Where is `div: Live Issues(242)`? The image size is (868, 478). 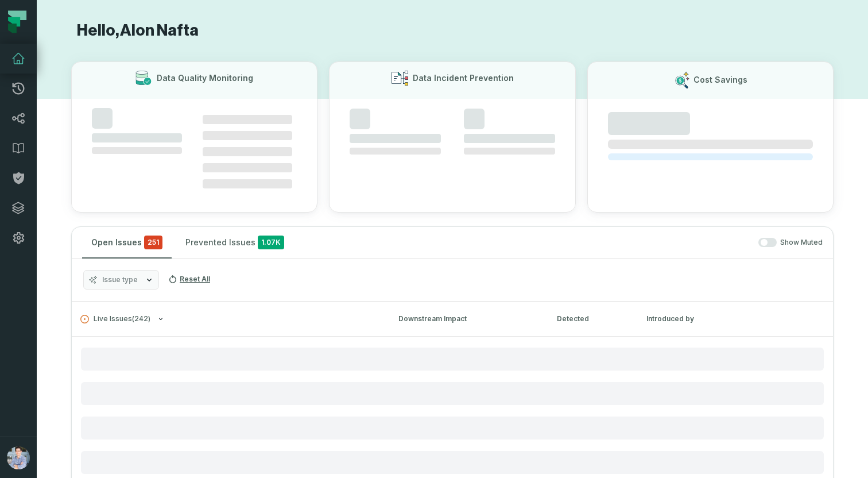 div: Live Issues(242) is located at coordinates (453, 405).